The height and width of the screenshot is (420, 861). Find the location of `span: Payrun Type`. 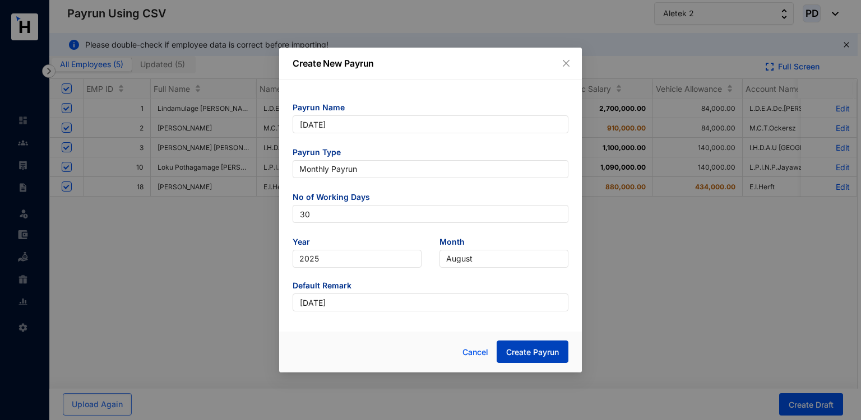

span: Payrun Type is located at coordinates (430, 154).